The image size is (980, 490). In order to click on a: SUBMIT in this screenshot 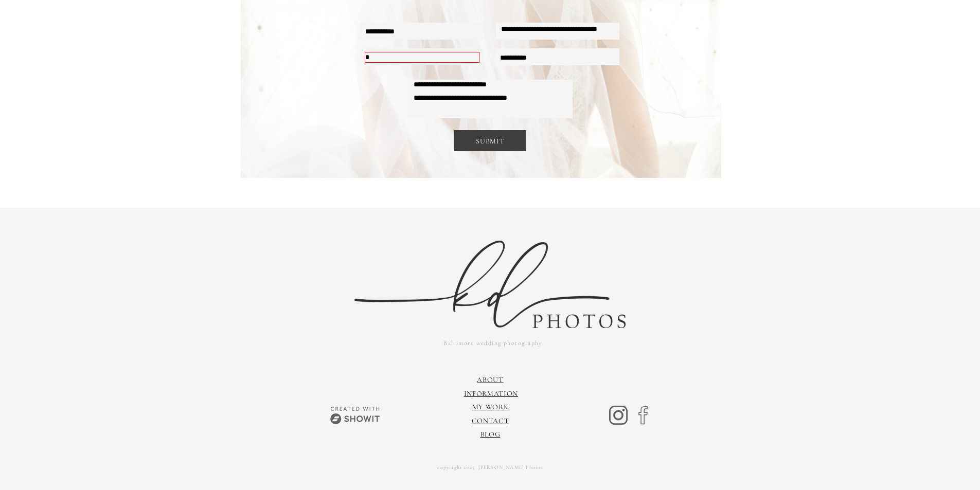, I will do `click(490, 141)`.